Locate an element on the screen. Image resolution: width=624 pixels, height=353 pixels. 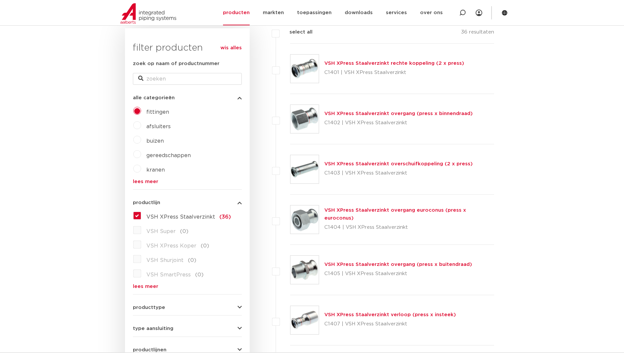
span: productlijn is located at coordinates (146, 203).